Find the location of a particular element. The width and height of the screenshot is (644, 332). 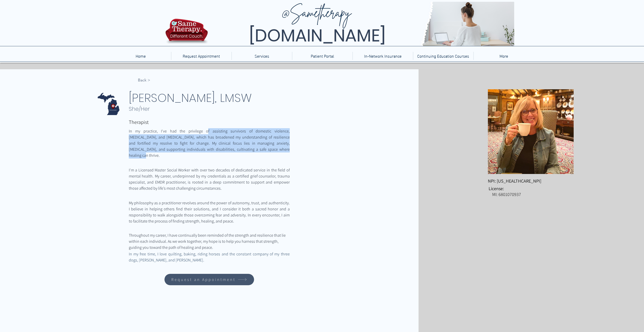

nav: Site is located at coordinates (322, 56).